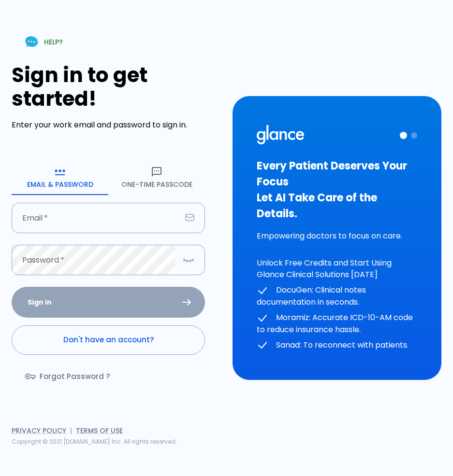  What do you see at coordinates (68, 376) in the screenshot?
I see `a: Forgot Password ?` at bounding box center [68, 376].